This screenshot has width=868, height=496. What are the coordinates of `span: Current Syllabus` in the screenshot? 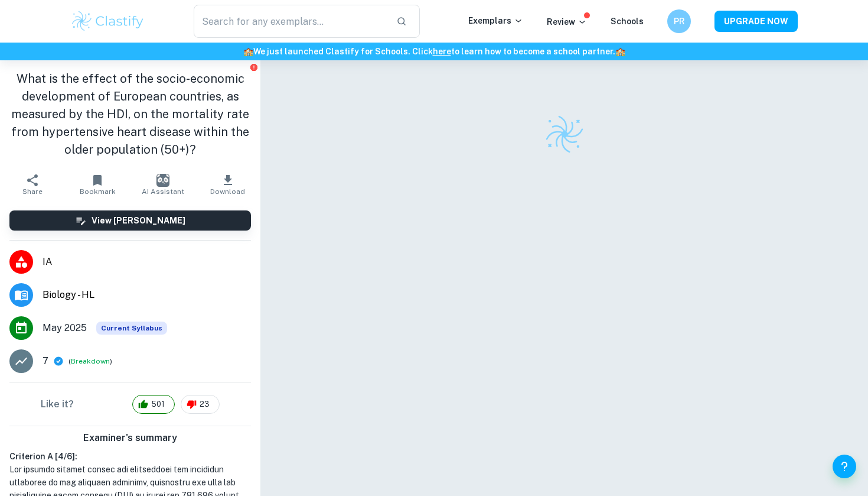 It's located at (132, 328).